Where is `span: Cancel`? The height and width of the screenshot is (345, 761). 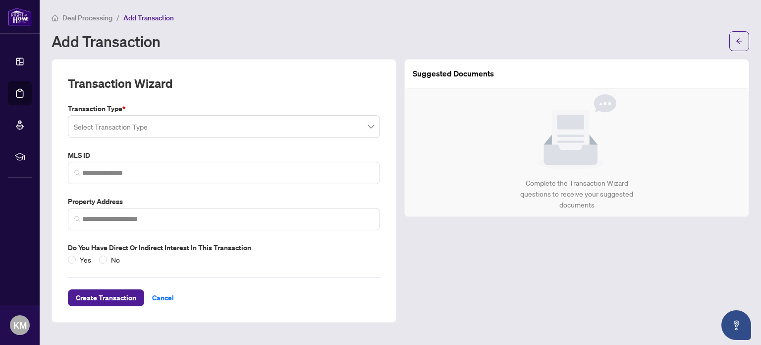 span: Cancel is located at coordinates (163, 297).